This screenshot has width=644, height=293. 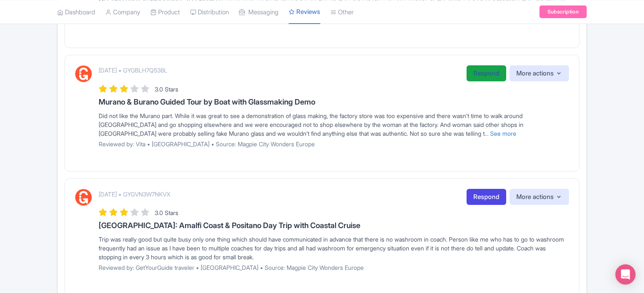 I want to click on a: Other, so click(x=342, y=12).